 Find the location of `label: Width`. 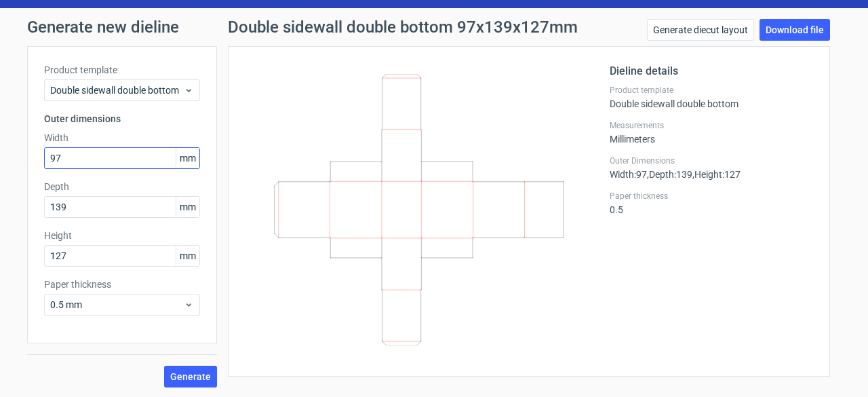

label: Width is located at coordinates (122, 138).